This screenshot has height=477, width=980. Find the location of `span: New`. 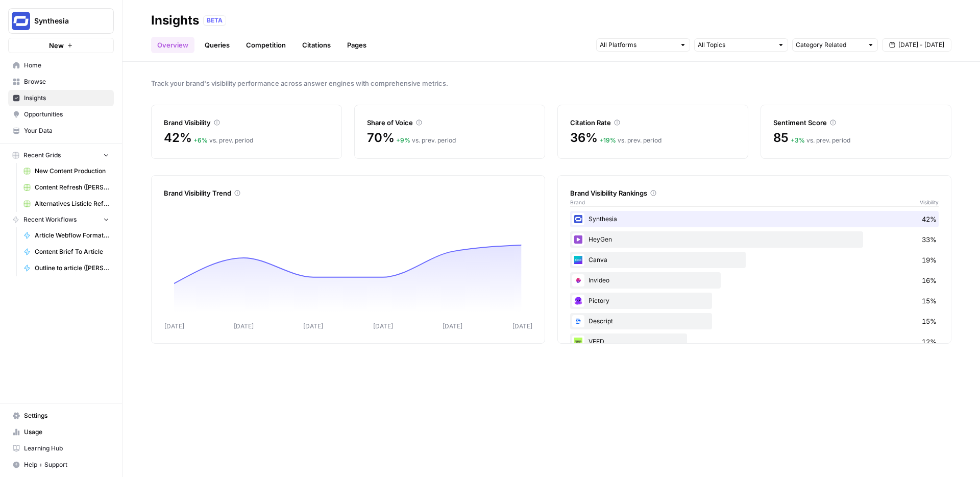

span: New is located at coordinates (56, 46).